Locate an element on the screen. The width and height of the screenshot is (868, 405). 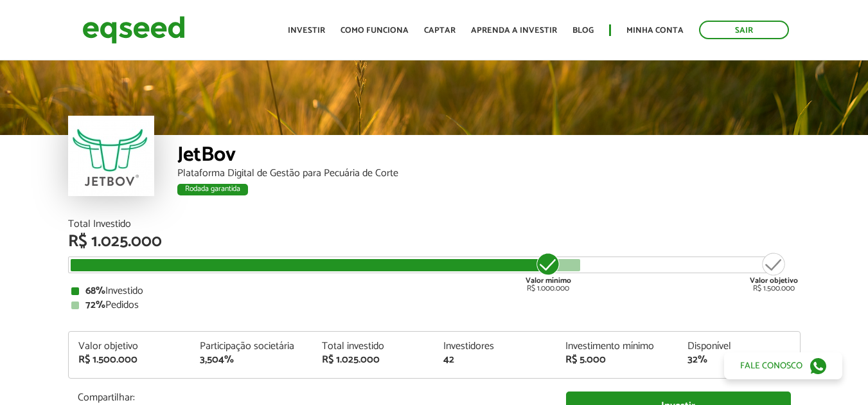
a: Minha conta is located at coordinates (654, 30).